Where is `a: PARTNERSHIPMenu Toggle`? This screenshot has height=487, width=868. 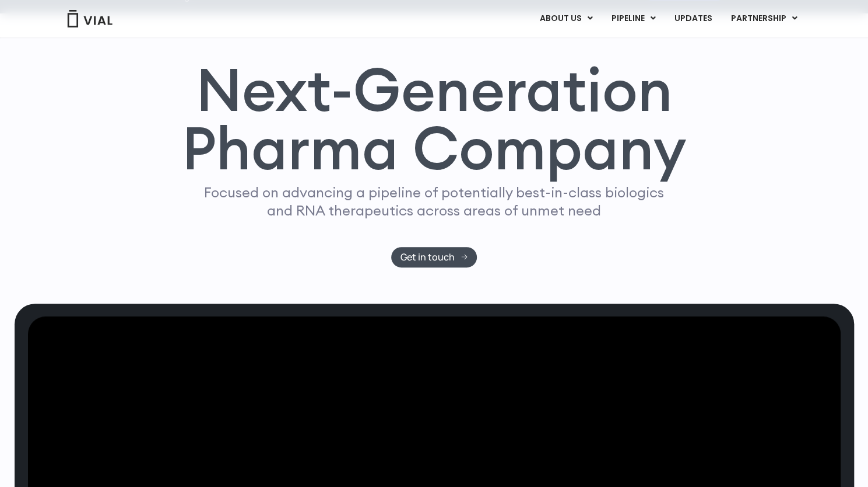
a: PARTNERSHIPMenu Toggle is located at coordinates (764, 19).